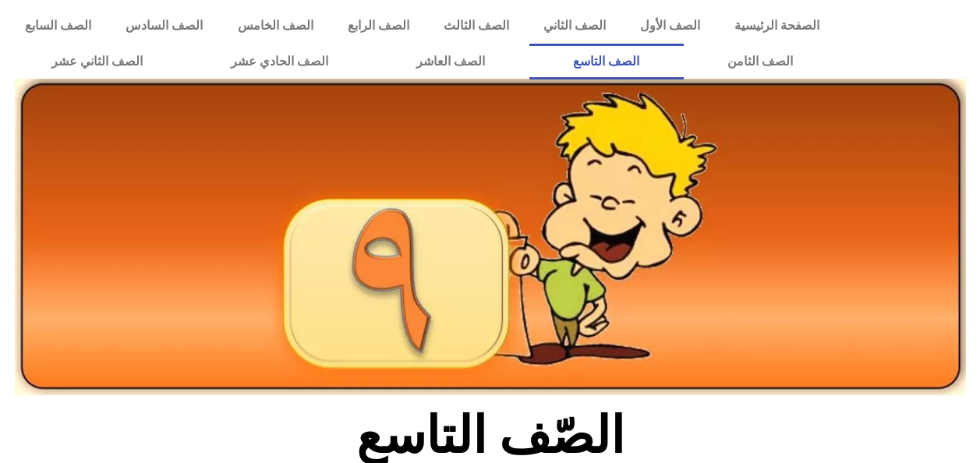 The image size is (980, 463). Describe the element at coordinates (98, 62) in the screenshot. I see `a: الصف الثاني عشر` at that location.